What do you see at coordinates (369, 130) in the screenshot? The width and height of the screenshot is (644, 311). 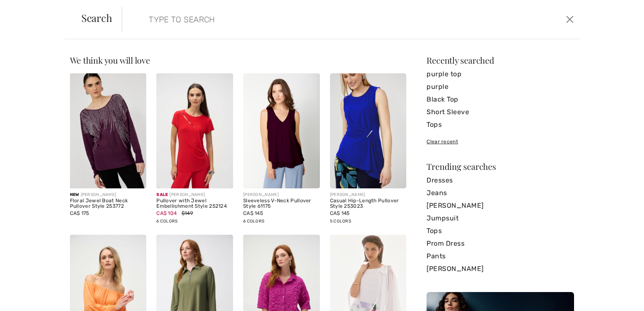 I see `a: Casual Hip-Length Pullover Style 253023. Deep plum` at bounding box center [369, 130].